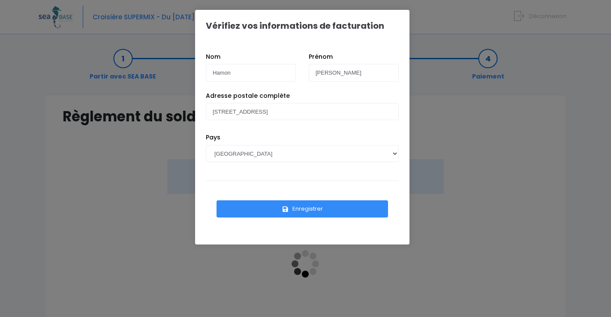  Describe the element at coordinates (213, 137) in the screenshot. I see `label: Pays` at that location.